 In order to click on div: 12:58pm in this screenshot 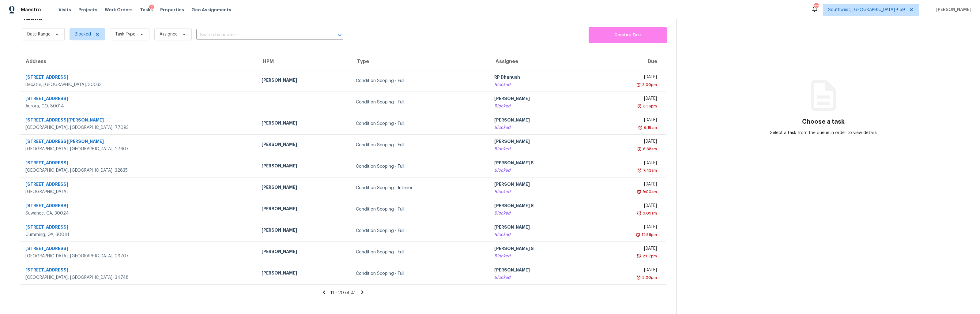, I will do `click(649, 235)`.